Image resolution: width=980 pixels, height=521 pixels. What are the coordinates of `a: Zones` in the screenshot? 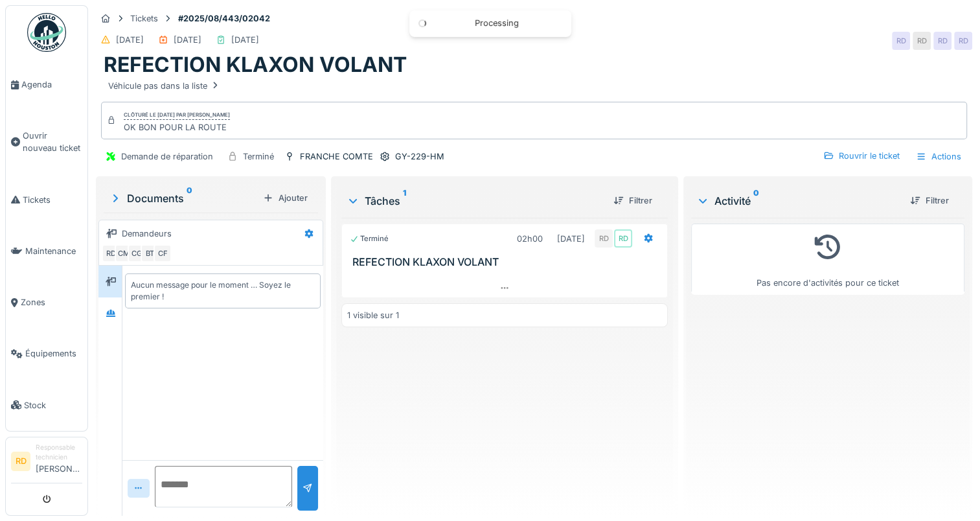 It's located at (47, 302).